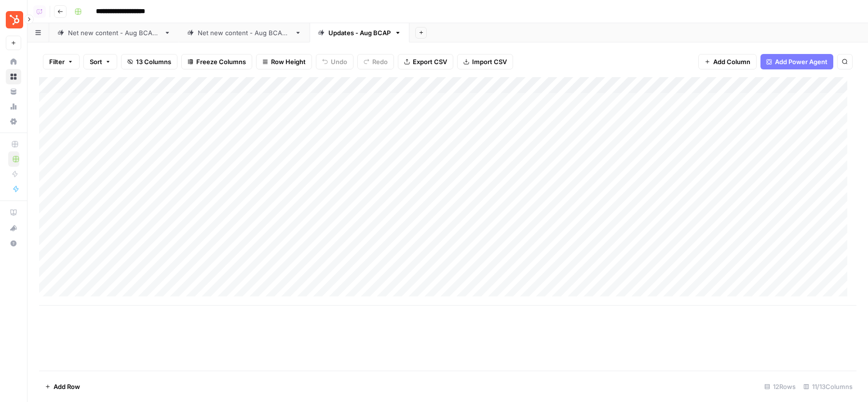  What do you see at coordinates (288, 61) in the screenshot?
I see `span: Row Height` at bounding box center [288, 61].